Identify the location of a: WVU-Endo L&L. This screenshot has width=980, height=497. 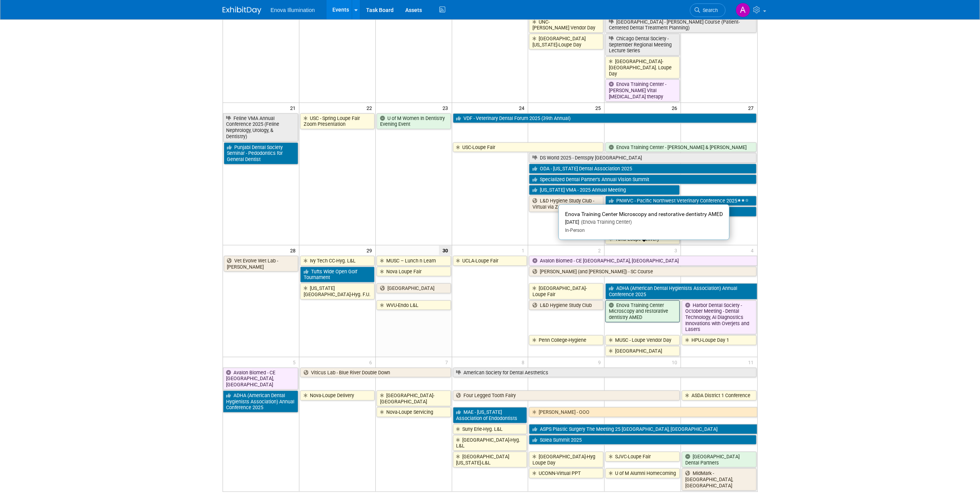
(414, 305).